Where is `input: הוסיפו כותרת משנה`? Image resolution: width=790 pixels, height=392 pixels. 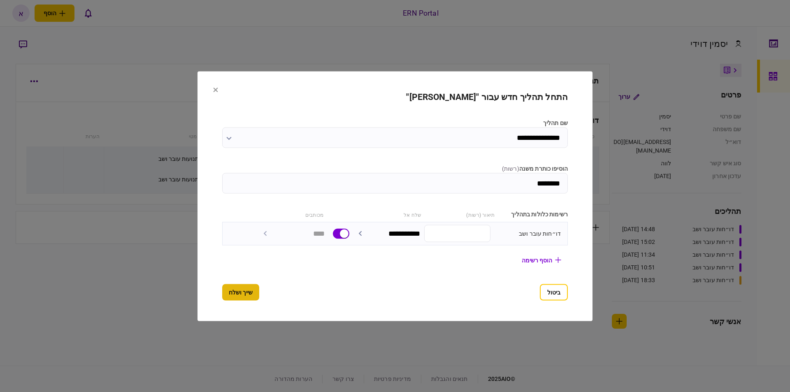 input: הוסיפו כותרת משנה is located at coordinates (395, 183).